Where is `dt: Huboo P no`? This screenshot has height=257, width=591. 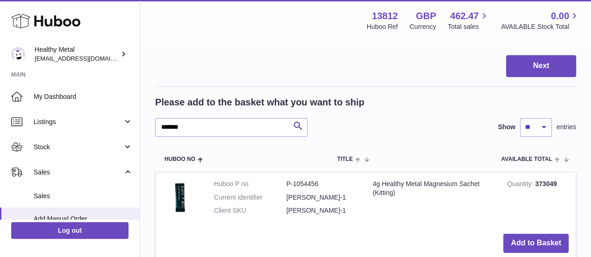
dt: Huboo P no is located at coordinates (250, 184).